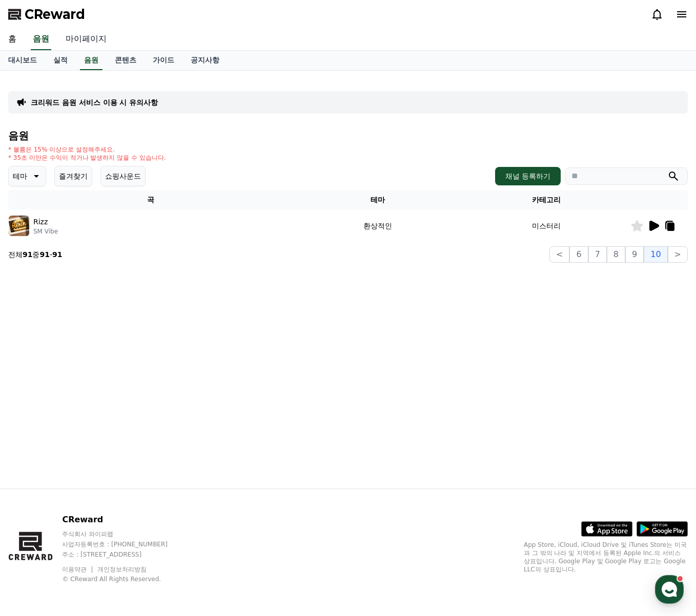 This screenshot has height=616, width=696. Describe the element at coordinates (20, 176) in the screenshot. I see `p: 테마` at that location.